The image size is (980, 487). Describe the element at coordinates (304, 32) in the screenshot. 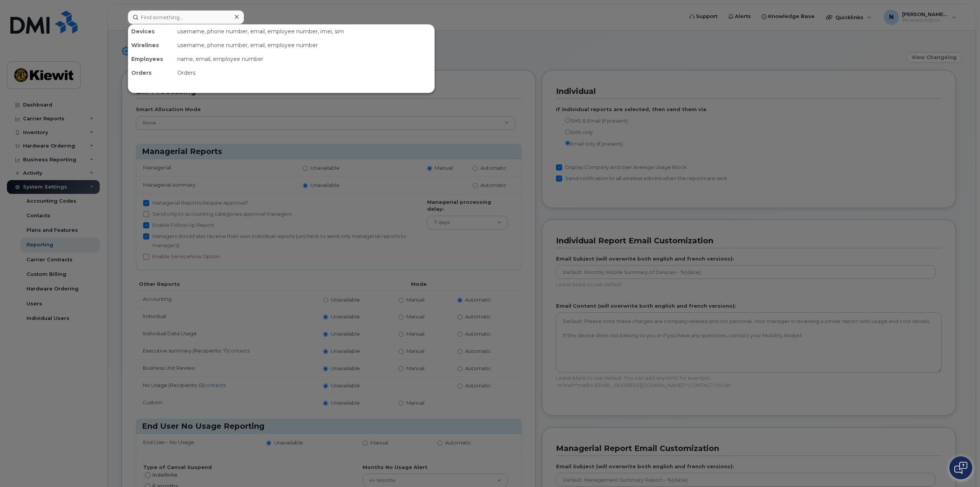

I see `div: username, phone number, email, employee number, imei, sim` at that location.